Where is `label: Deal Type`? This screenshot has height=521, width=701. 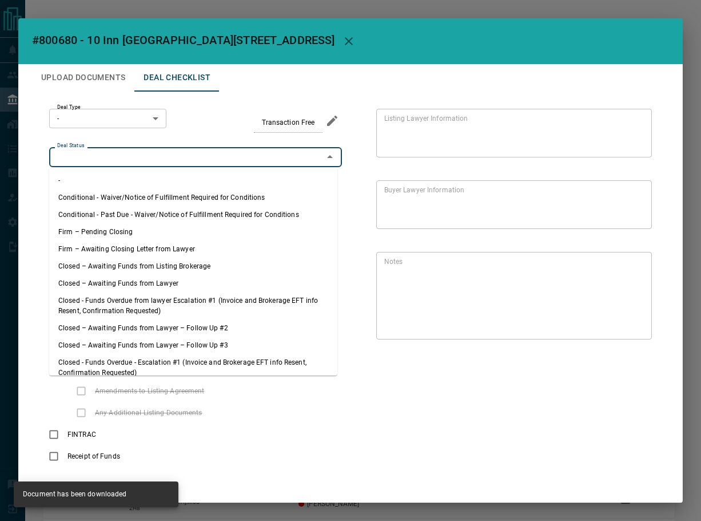 label: Deal Type is located at coordinates (69, 107).